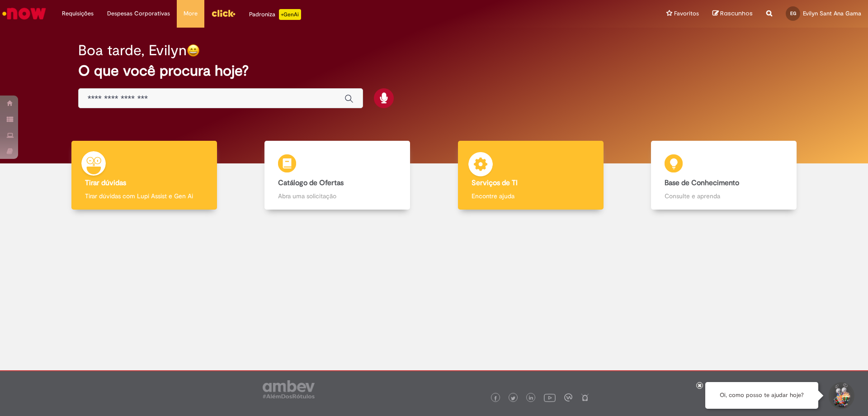  What do you see at coordinates (275, 15) in the screenshot?
I see `div: Padroniza` at bounding box center [275, 15].